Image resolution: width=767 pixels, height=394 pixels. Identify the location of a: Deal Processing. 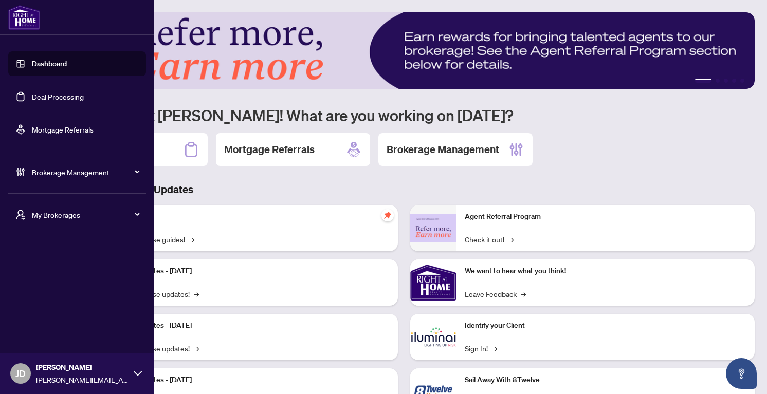
(58, 97).